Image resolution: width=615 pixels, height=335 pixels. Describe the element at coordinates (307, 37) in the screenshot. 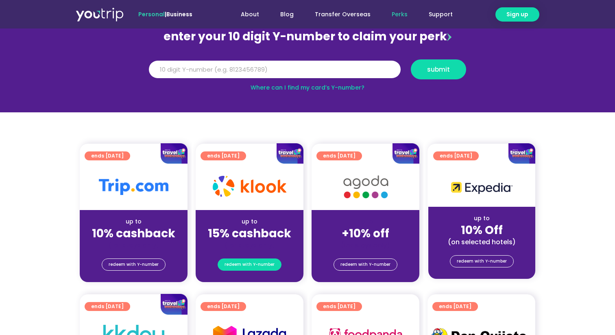

I see `div: enter your 10 digit Y-number to claim your perk` at that location.